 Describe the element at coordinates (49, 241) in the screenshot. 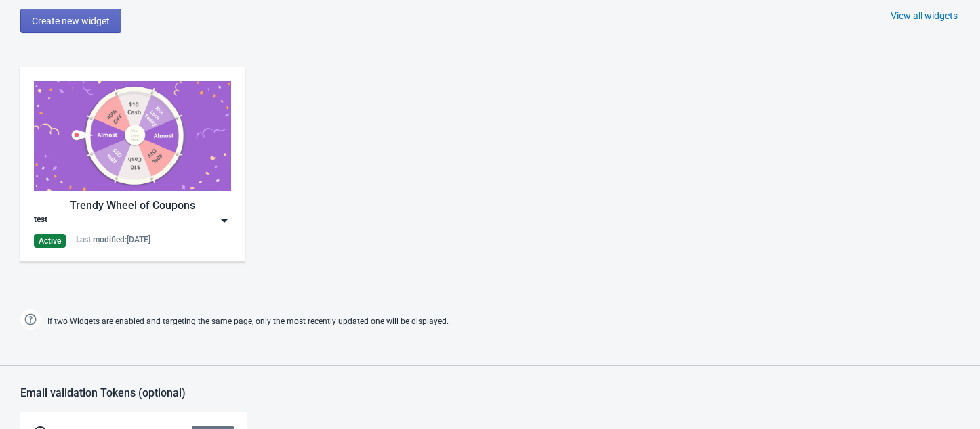

I see `div: Active` at that location.